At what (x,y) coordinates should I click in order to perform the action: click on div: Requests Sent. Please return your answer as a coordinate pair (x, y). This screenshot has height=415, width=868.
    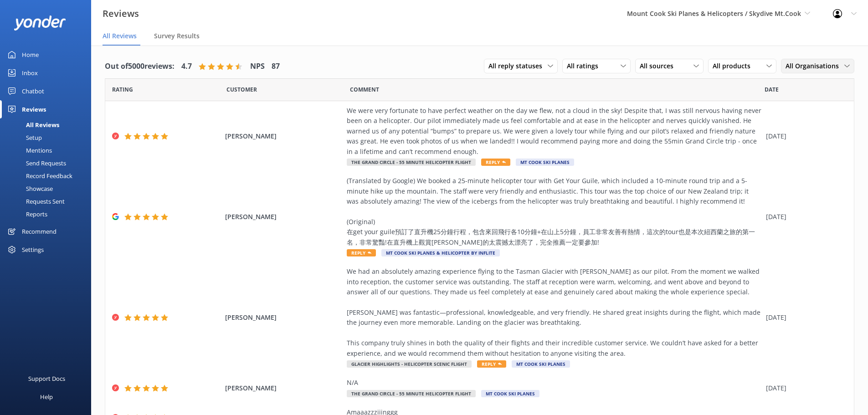
    Looking at the image, I should click on (35, 201).